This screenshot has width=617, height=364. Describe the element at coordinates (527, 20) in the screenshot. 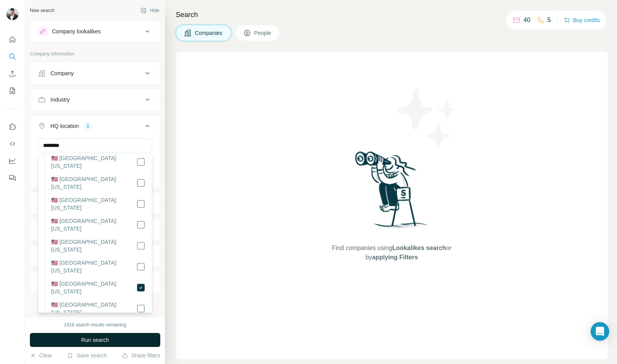

I see `p: 40` at that location.